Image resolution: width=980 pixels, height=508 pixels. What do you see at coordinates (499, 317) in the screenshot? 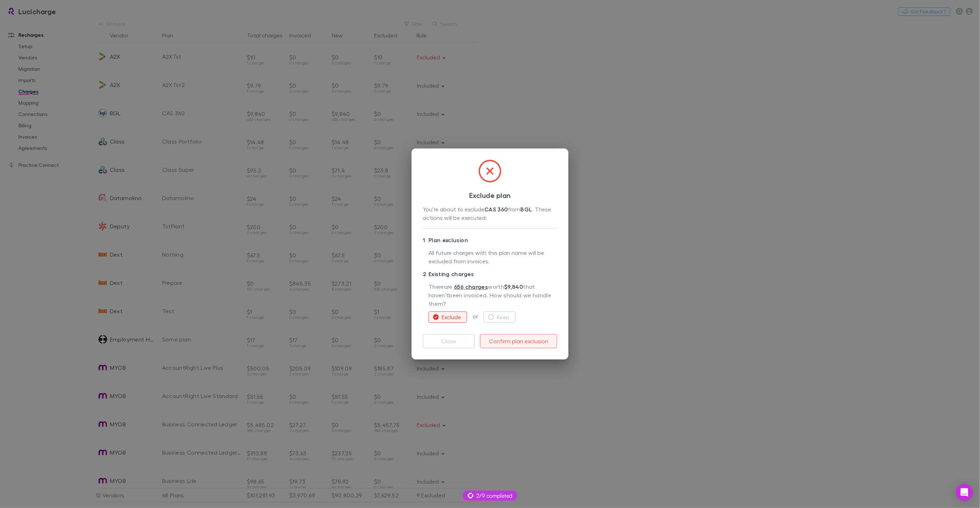
I see `button: Keep` at bounding box center [499, 317].